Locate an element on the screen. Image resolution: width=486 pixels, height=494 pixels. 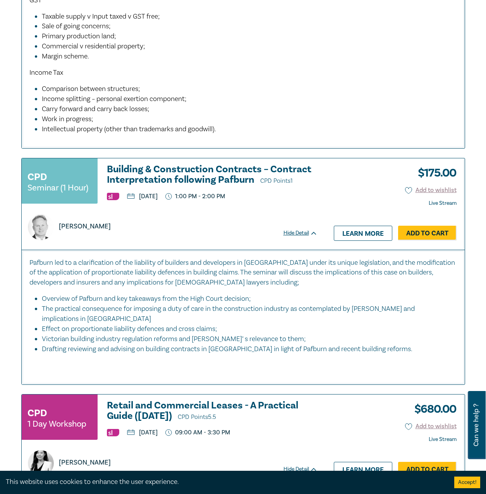
span: Intellectual property (other than trademarks and goodwill). is located at coordinates (129, 129).